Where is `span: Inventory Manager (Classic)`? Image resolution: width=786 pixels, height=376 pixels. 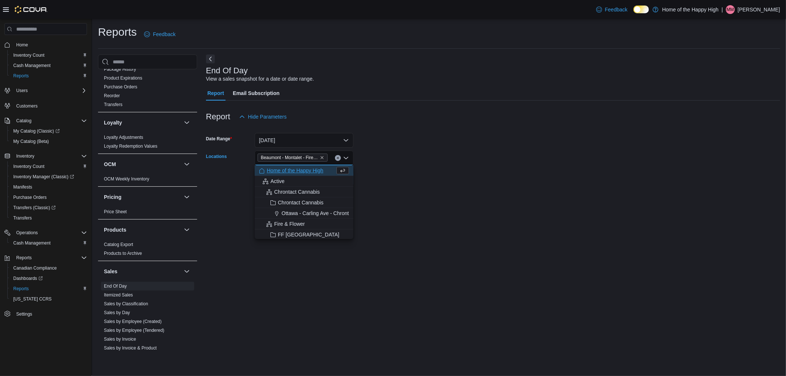 span: Inventory Manager (Classic) is located at coordinates (43, 177).